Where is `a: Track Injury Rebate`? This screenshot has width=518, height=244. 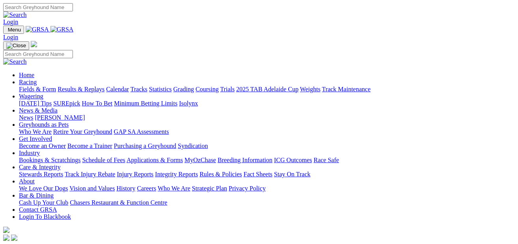
a: Track Injury Rebate is located at coordinates (90, 174).